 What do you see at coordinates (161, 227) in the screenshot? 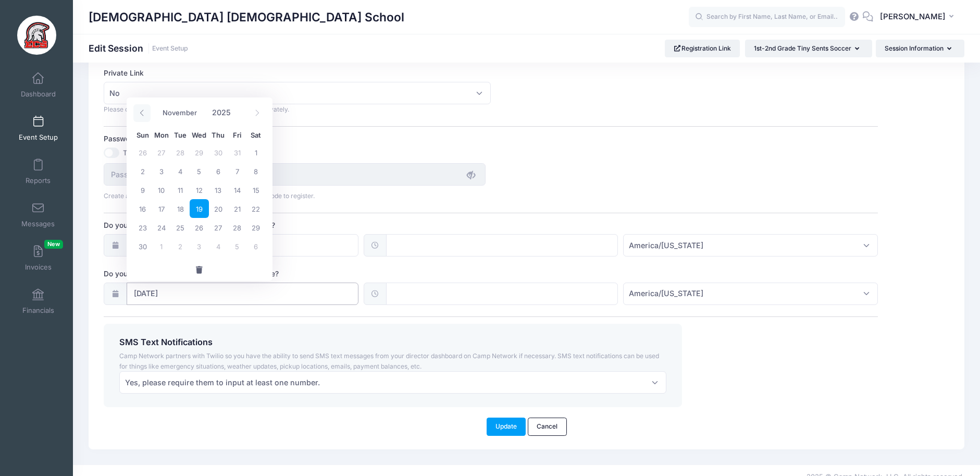
I see `span: November 24, 2025` at bounding box center [161, 227].